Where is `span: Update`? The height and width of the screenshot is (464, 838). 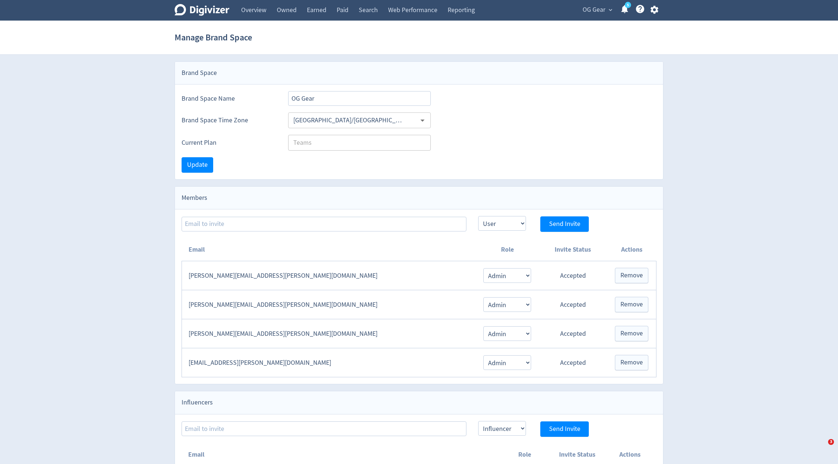 span: Update is located at coordinates (197, 165).